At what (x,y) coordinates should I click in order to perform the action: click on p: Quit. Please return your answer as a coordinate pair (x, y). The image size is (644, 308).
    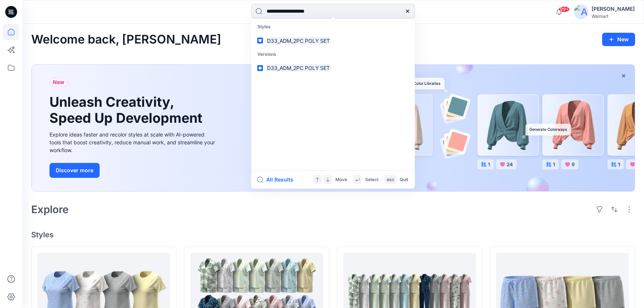
    Looking at the image, I should click on (403, 180).